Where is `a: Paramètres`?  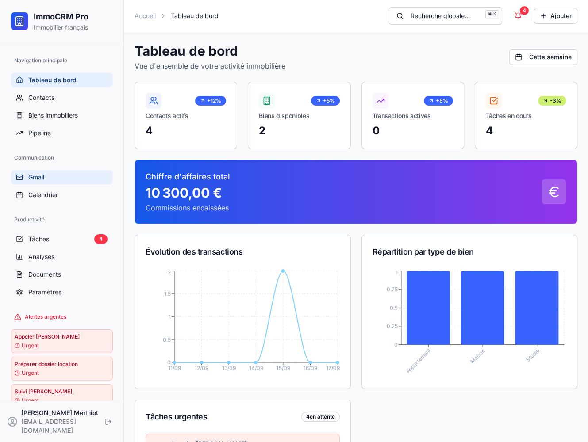 a: Paramètres is located at coordinates (61, 292).